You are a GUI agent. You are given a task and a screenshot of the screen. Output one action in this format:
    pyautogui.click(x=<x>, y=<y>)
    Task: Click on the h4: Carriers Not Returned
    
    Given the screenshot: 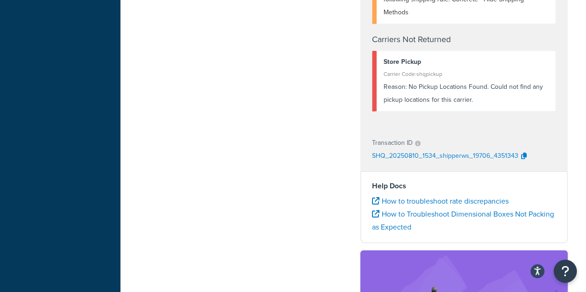 What is the action you would take?
    pyautogui.click(x=464, y=39)
    